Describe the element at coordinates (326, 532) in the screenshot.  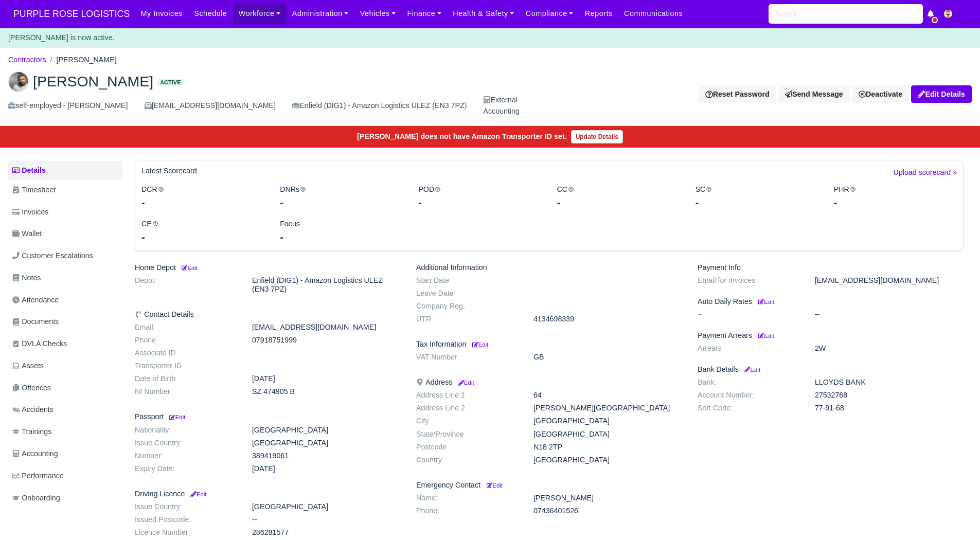
I see `dd: 286281577` at that location.